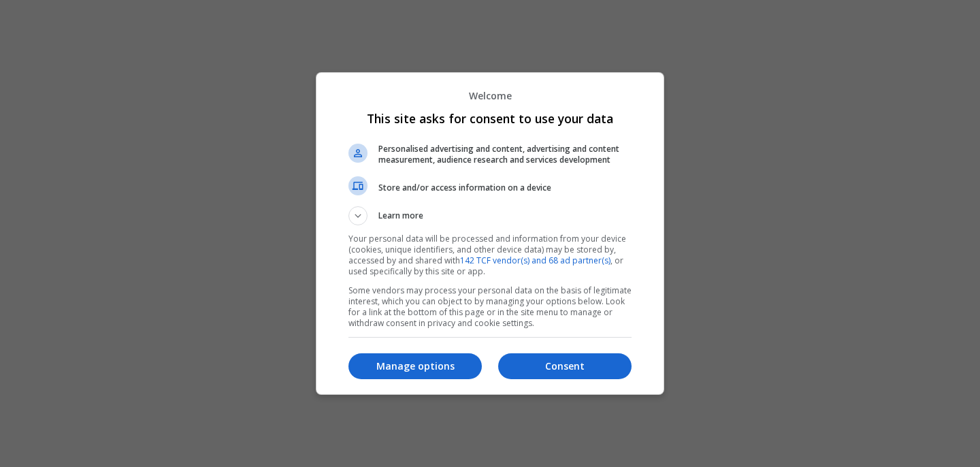 The image size is (980, 467). What do you see at coordinates (490, 256) in the screenshot?
I see `p: Your personal data will be processed and information from your device (cookies, unique identifier...` at bounding box center [490, 256].